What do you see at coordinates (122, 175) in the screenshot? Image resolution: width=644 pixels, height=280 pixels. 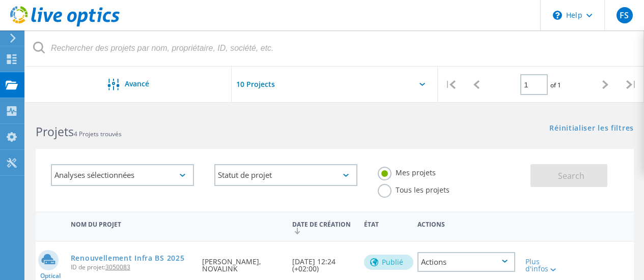 I see `div: Analyses sélectionnées` at bounding box center [122, 175].